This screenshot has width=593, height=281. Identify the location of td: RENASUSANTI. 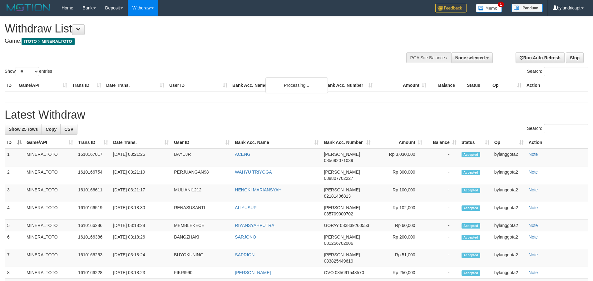
(202, 211).